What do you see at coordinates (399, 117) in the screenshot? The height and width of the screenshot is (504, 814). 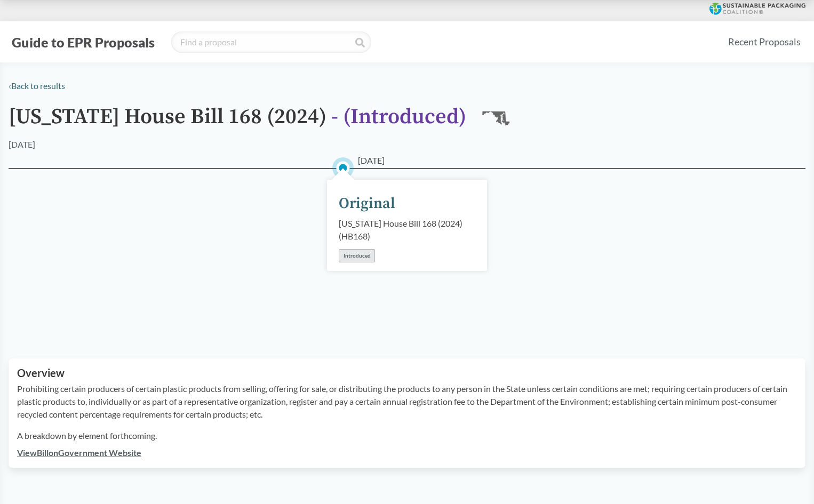 I see `span: - ( Introduced )` at bounding box center [399, 117].